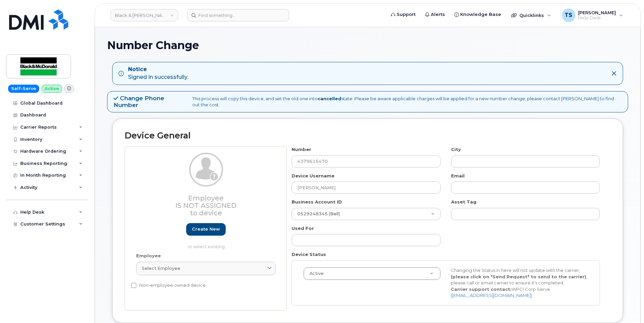 This screenshot has height=323, width=644. I want to click on h4: Change Phone Number, so click(150, 102).